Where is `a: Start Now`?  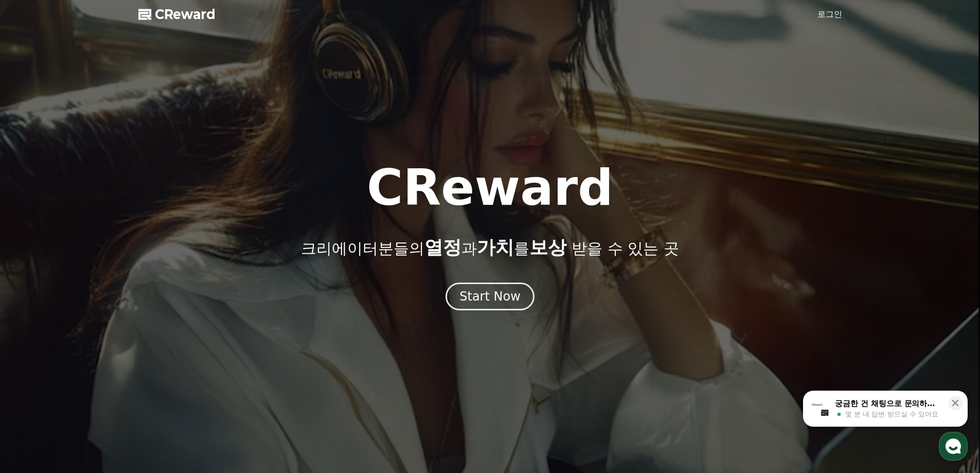
a: Start Now is located at coordinates (490, 297).